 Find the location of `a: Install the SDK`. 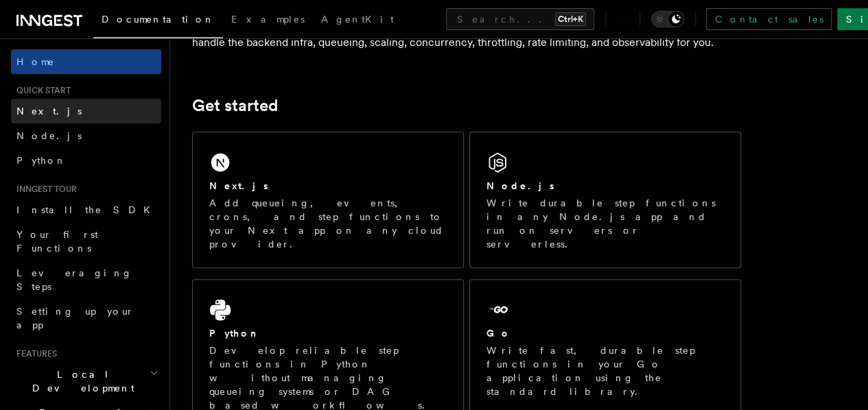

a: Install the SDK is located at coordinates (86, 210).